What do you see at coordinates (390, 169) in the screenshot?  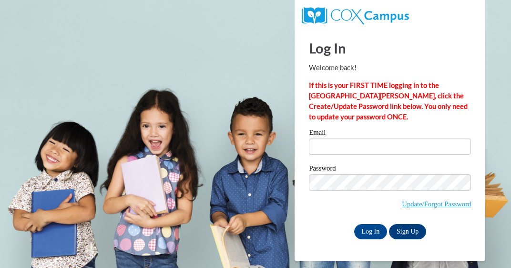 I see `label: Password` at bounding box center [390, 169].